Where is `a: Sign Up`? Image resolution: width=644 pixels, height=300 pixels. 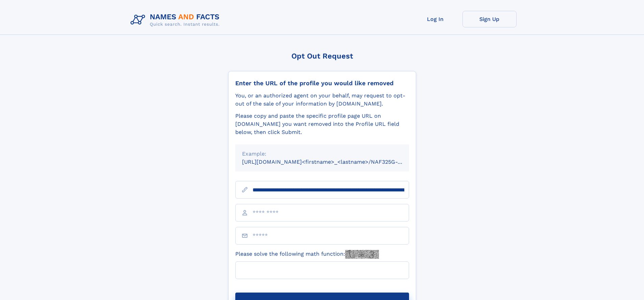
a: Sign Up is located at coordinates (489, 19).